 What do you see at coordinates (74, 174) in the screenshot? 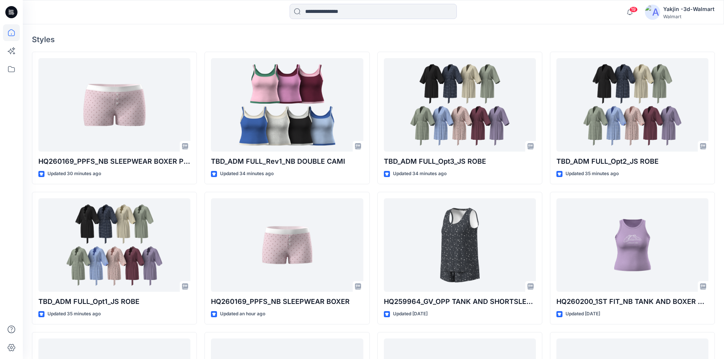
I see `p: Updated 30 minutes ago` at bounding box center [74, 174].